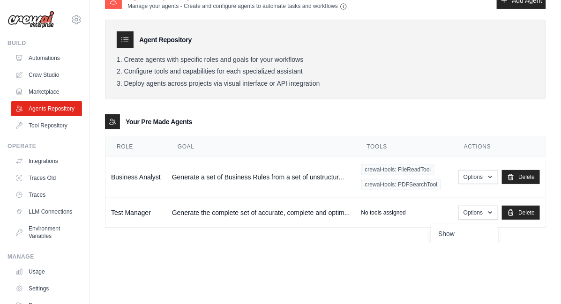 This screenshot has height=304, width=561. I want to click on a: Tool Repository, so click(46, 126).